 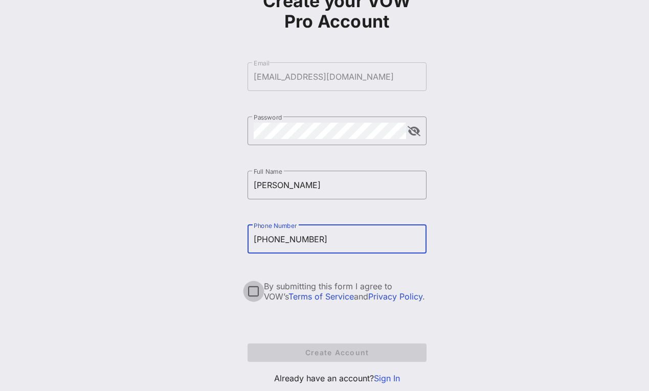 What do you see at coordinates (321, 297) in the screenshot?
I see `a: Terms of Service` at bounding box center [321, 297].